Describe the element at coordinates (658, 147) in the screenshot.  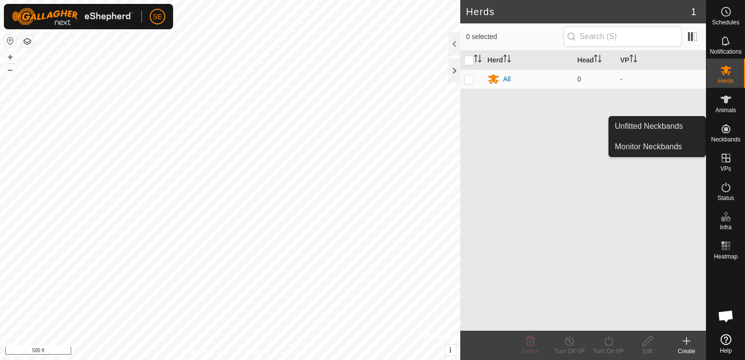
I see `li: Monitor Neckbands` at that location.